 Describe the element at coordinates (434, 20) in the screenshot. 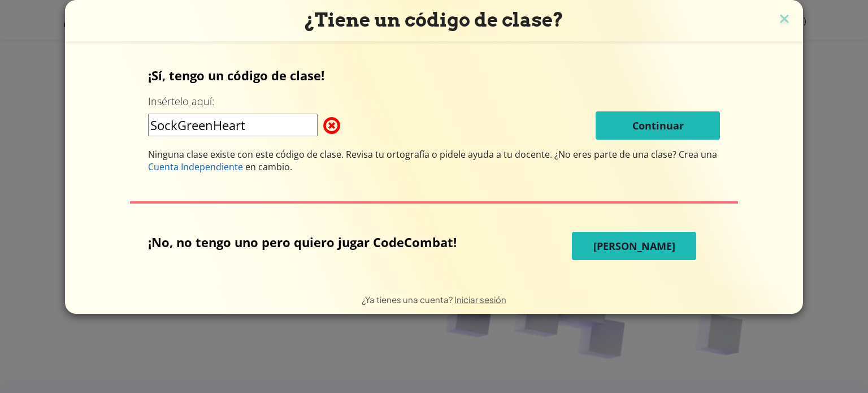

I see `font: ¿Tiene un código de clase?` at that location.